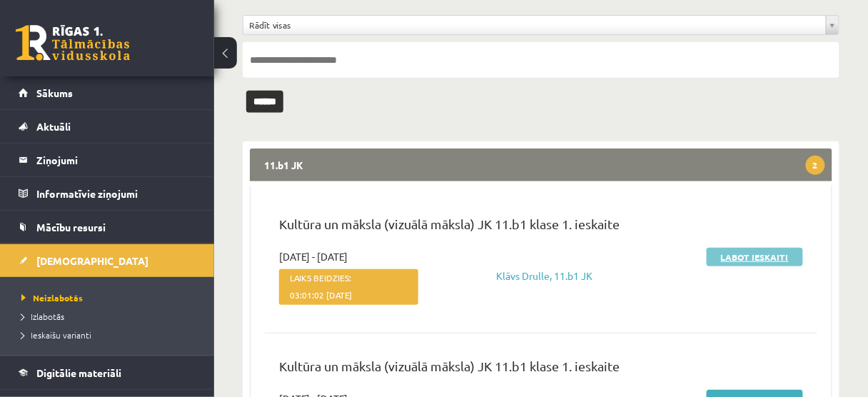 The image size is (868, 397). I want to click on a: Aktuāli, so click(107, 127).